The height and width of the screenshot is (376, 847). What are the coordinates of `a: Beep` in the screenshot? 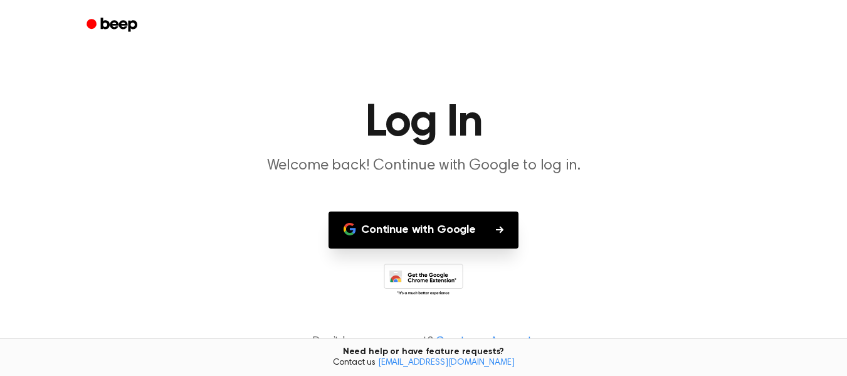 It's located at (113, 25).